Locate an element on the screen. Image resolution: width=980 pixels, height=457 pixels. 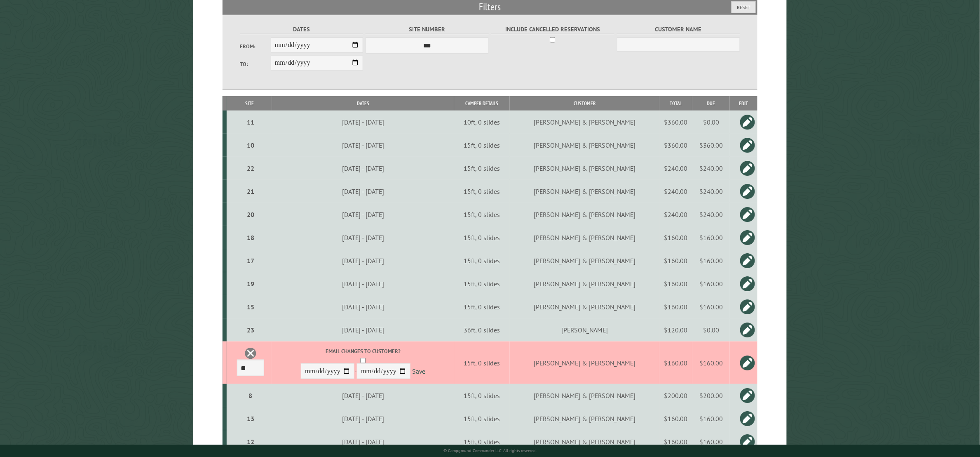
th: Camper Details is located at coordinates (482, 103).